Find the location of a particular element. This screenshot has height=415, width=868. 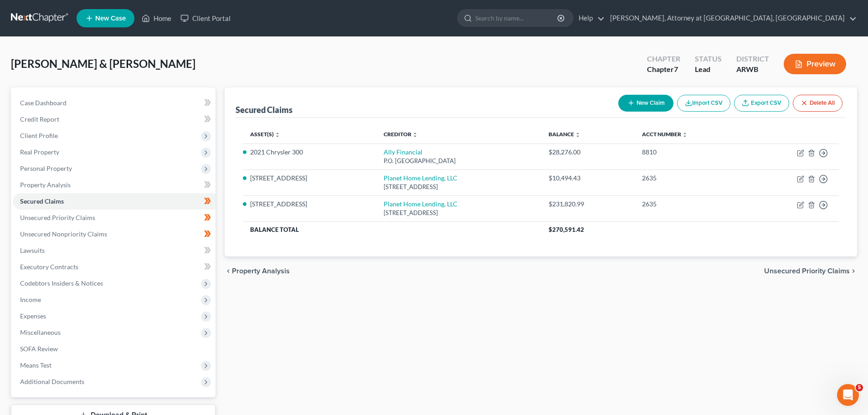

a: Property Analysis is located at coordinates (114, 185).